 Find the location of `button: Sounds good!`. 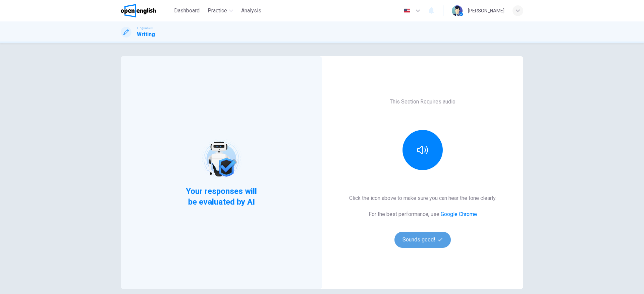

button: Sounds good! is located at coordinates (423, 240).